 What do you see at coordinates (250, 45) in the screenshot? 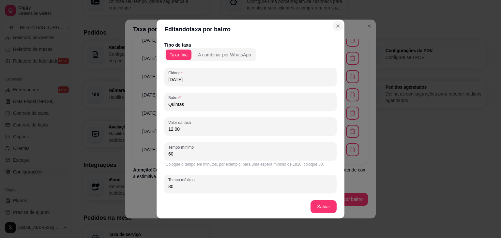
I see `p: Tipo de taxa` at bounding box center [250, 45].